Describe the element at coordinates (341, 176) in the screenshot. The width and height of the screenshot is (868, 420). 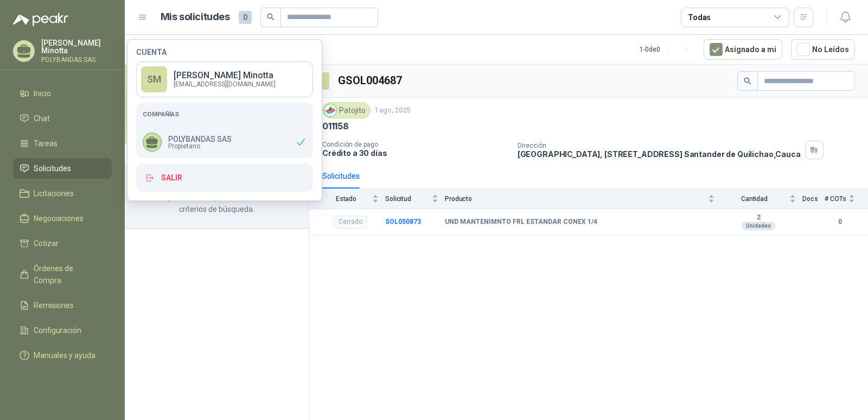
I see `div: Solicitudes` at that location.